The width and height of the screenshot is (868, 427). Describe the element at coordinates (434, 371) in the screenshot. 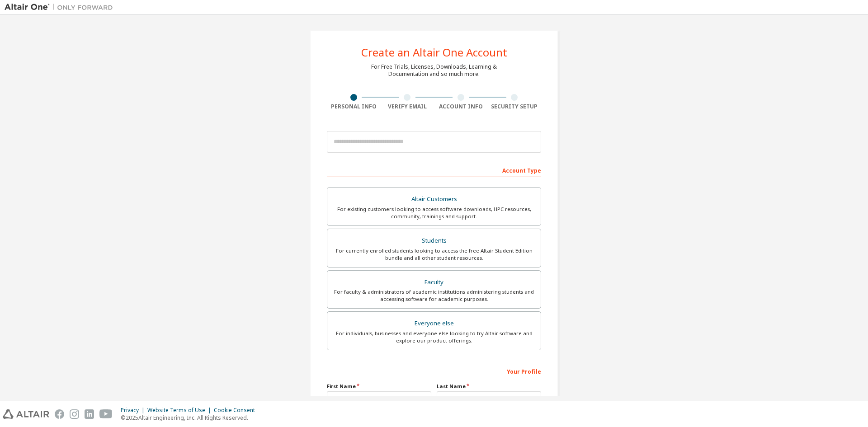

I see `div: Your Profile` at that location.